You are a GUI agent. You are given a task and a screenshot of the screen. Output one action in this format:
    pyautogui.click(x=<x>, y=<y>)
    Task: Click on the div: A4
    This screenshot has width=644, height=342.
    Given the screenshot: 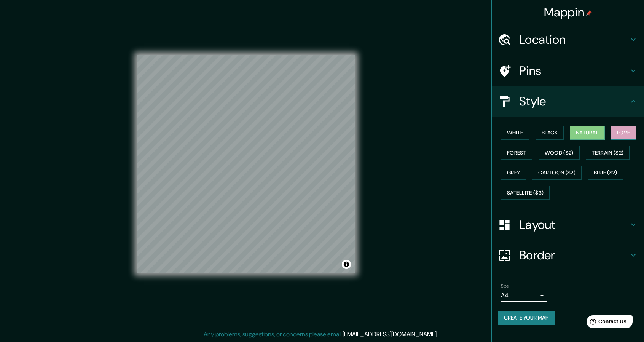 What is the action you would take?
    pyautogui.click(x=524, y=296)
    